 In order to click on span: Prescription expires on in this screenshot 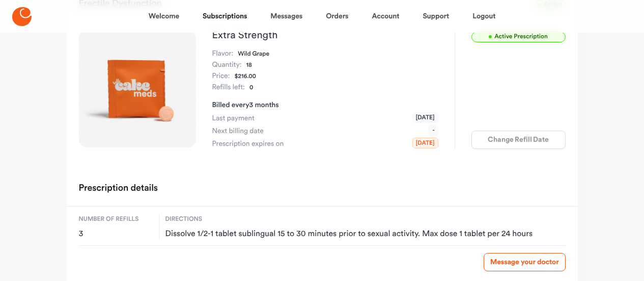, I will do `click(248, 144)`.